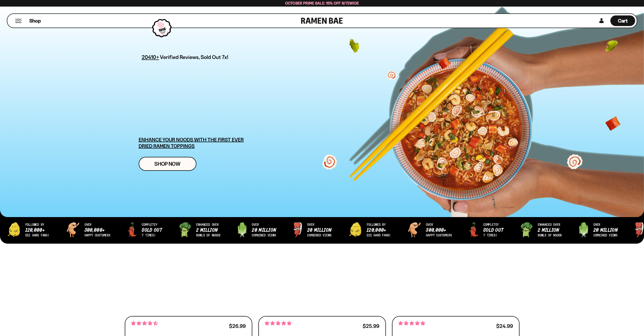 The height and width of the screenshot is (336, 644). What do you see at coordinates (322, 3) in the screenshot?
I see `span: October Prime Sale: 15% off Sitewide` at bounding box center [322, 3].